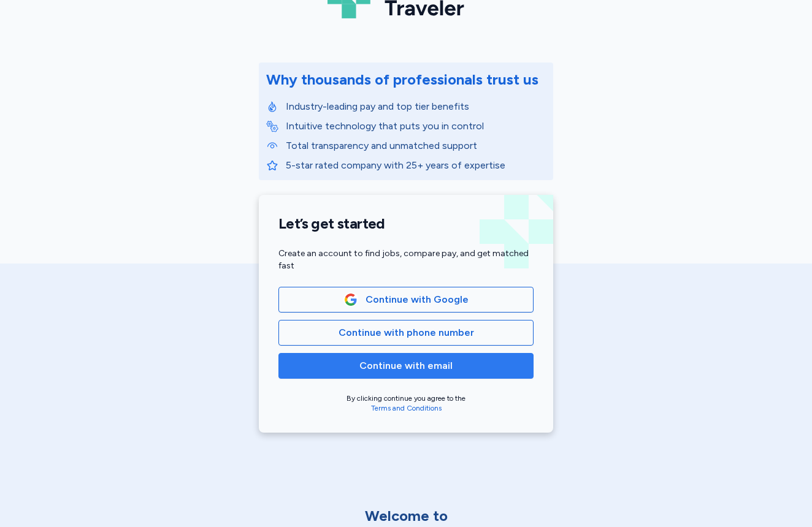 This screenshot has width=812, height=527. What do you see at coordinates (403, 79) in the screenshot?
I see `div: Why thousands of professionals trust us` at bounding box center [403, 79].